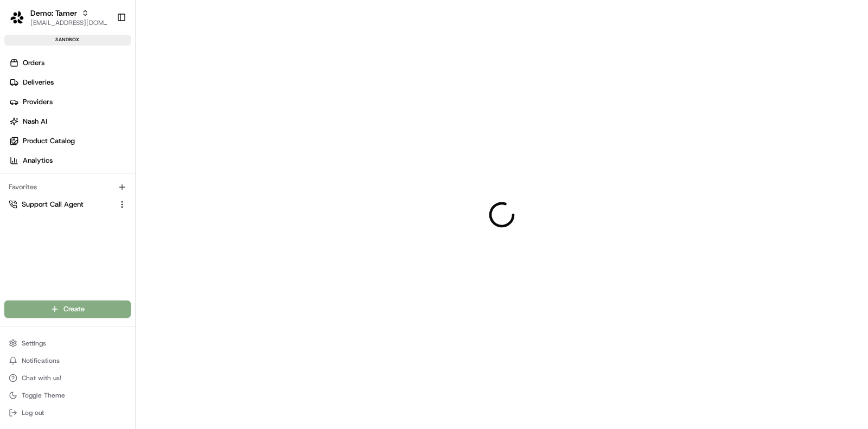 This screenshot has width=868, height=429. Describe the element at coordinates (68, 396) in the screenshot. I see `button: Toggle Theme` at that location.